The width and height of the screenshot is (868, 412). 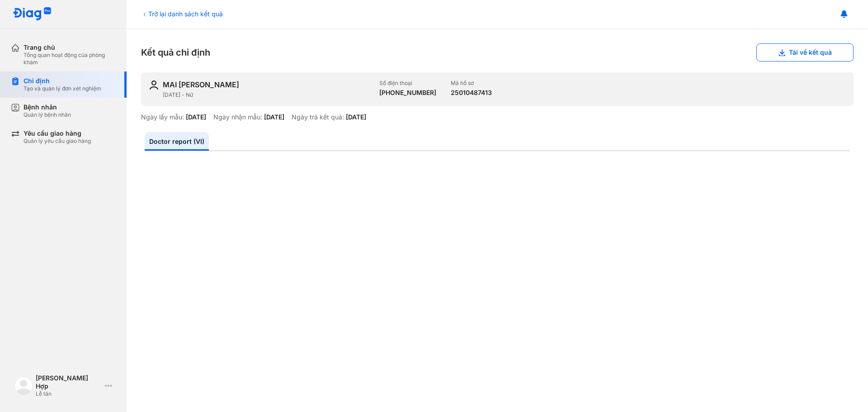 What do you see at coordinates (238, 117) in the screenshot?
I see `div: Ngày nhận mẫu:` at bounding box center [238, 117].